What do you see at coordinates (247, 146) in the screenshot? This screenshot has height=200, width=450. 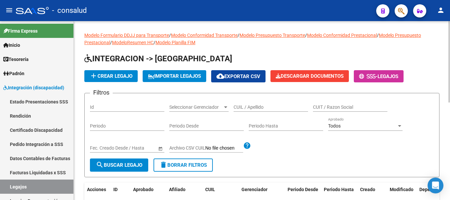 I see `mat-icon: help` at bounding box center [247, 146].